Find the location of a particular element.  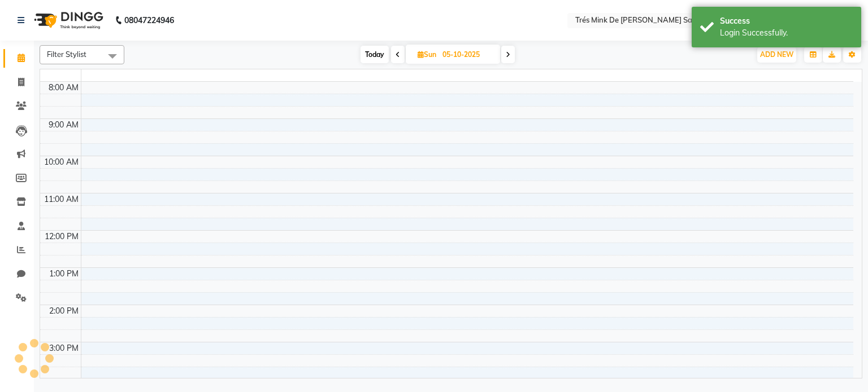

span: Filter Stylist is located at coordinates (67, 55).